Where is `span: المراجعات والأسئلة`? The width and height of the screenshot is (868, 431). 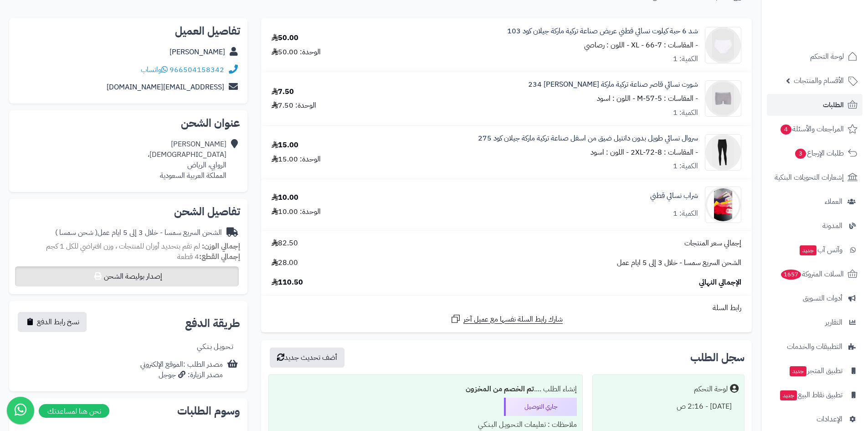 span: المراجعات والأسئلة is located at coordinates (812, 129).